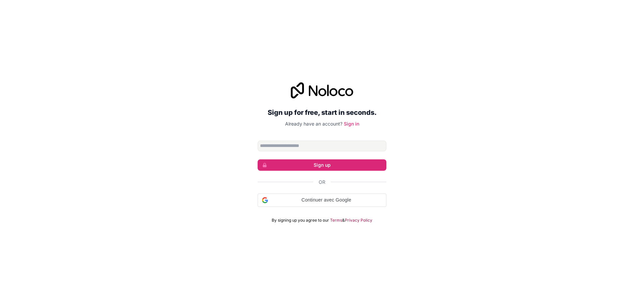  What do you see at coordinates (352, 124) in the screenshot?
I see `a: Sign in` at bounding box center [352, 124].